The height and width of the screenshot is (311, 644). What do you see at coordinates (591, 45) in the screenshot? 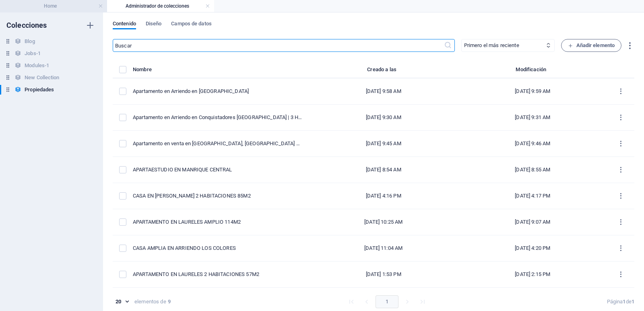
I see `span: Añadir elemento` at bounding box center [591, 45].